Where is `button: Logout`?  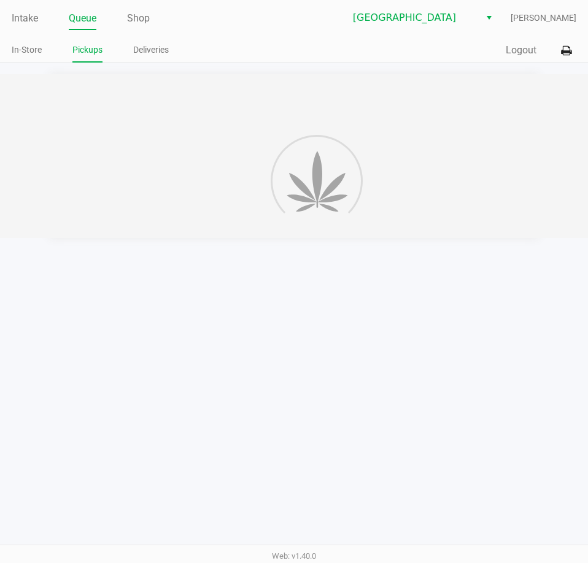
button: Logout is located at coordinates (521, 50).